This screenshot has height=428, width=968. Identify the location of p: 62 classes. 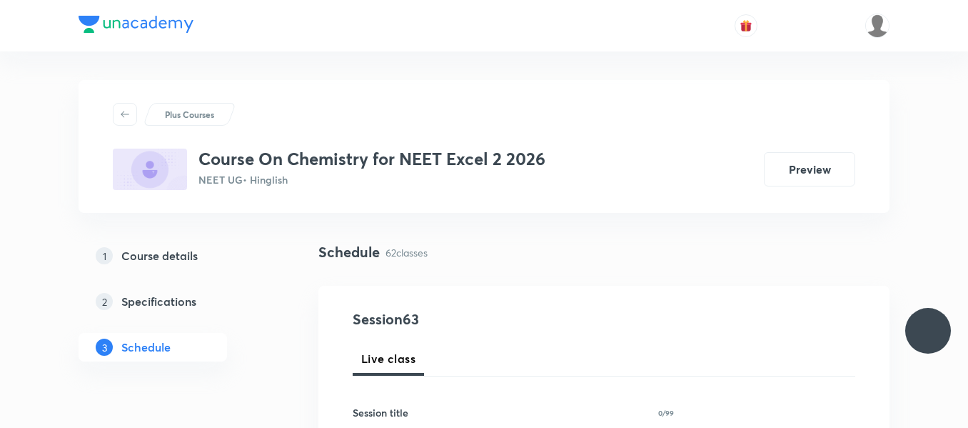
(406, 252).